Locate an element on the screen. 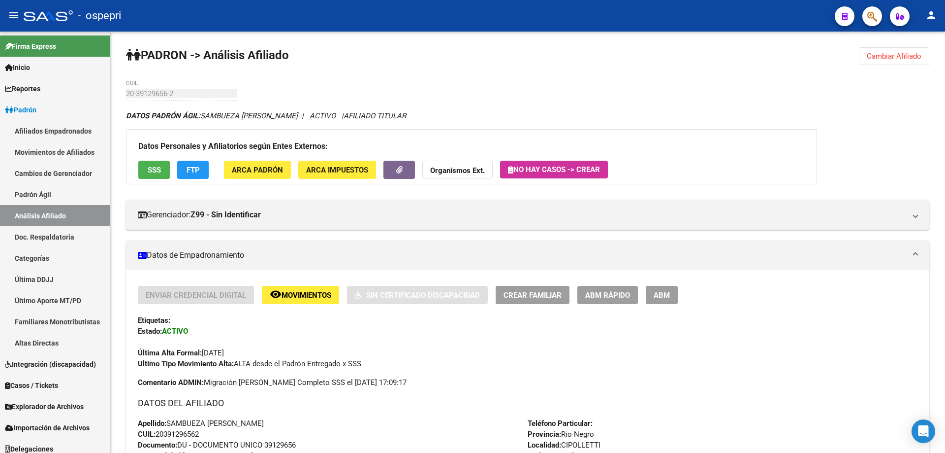  strong: Documento: is located at coordinates (158, 445).